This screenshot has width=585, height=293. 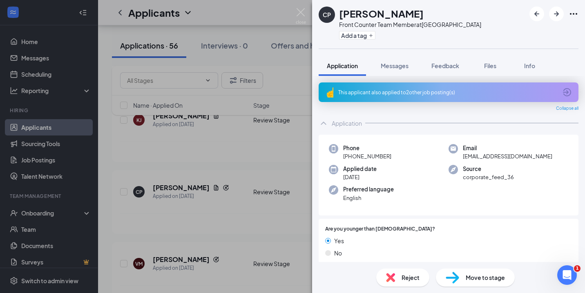 I want to click on span: Info, so click(x=530, y=66).